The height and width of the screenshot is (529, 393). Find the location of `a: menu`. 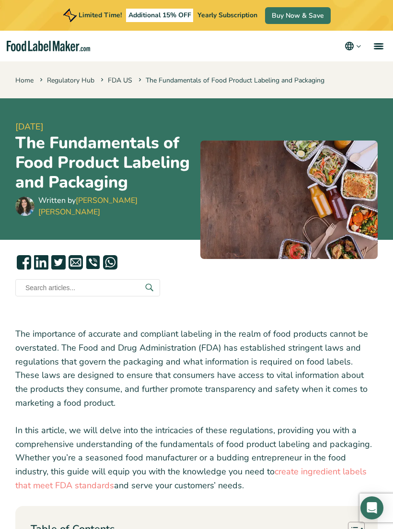

a: menu is located at coordinates (378, 46).